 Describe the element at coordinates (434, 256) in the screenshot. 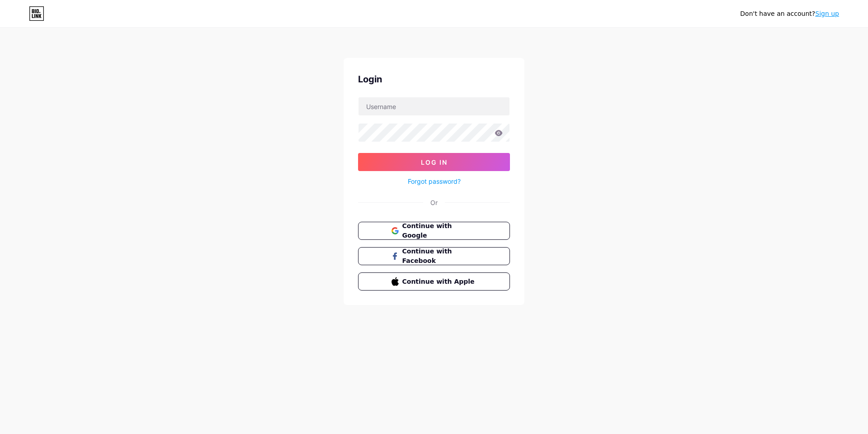

I see `a: Continue with Facebook` at that location.